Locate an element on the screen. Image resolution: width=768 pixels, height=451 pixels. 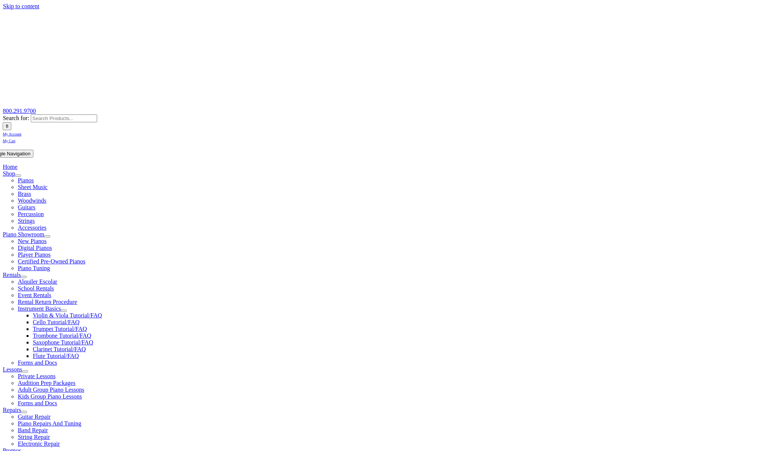
a: Flute Tutorial/FAQ is located at coordinates (55, 355).